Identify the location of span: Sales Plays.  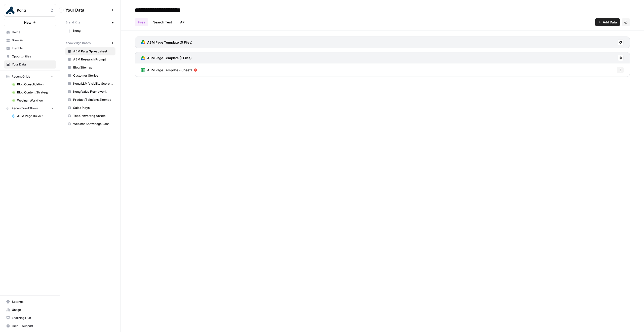
(93, 108).